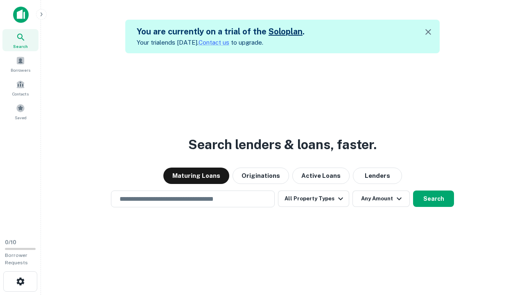 The height and width of the screenshot is (295, 524). What do you see at coordinates (21, 15) in the screenshot?
I see `img: capitalize-icon.png` at bounding box center [21, 15].